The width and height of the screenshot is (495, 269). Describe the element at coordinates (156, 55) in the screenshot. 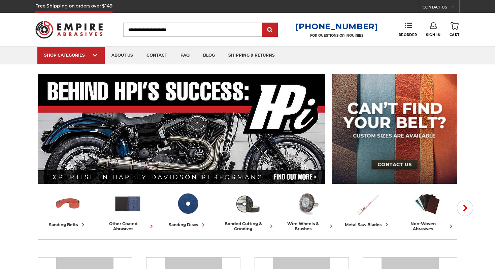

I see `a: contact` at that location.